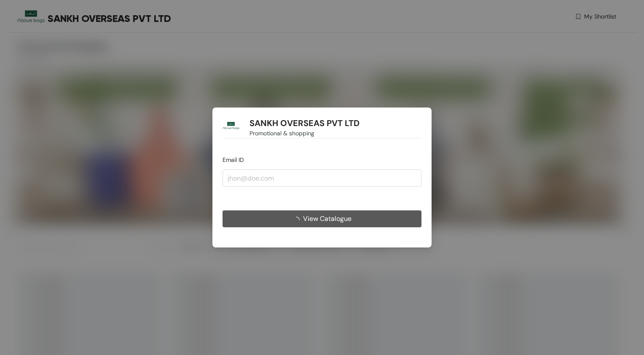  What do you see at coordinates (327, 218) in the screenshot?
I see `span: View Catalogue` at bounding box center [327, 218].